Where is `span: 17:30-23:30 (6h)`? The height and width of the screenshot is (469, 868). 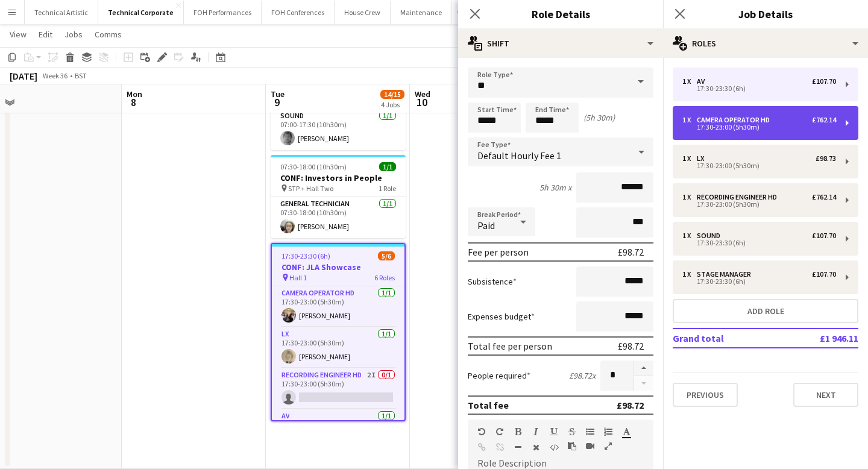
span: 17:30-23:30 (6h) is located at coordinates (305, 256).